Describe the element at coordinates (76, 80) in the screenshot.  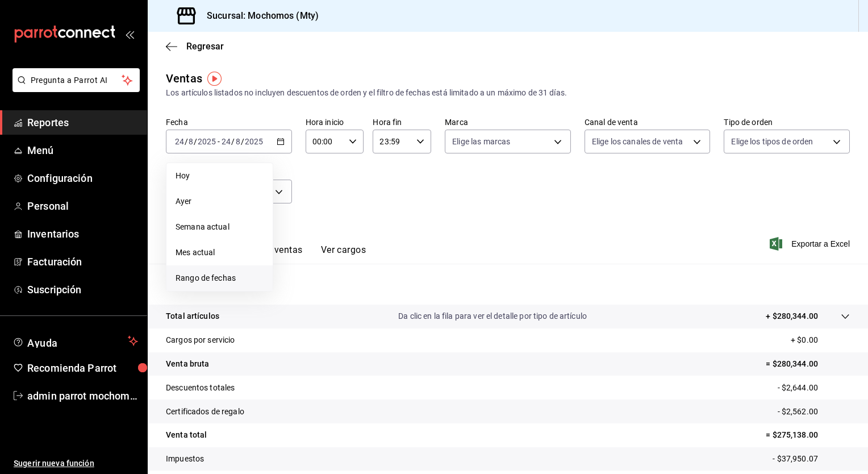
I see `span: Pregunta a Parrot AI` at that location.